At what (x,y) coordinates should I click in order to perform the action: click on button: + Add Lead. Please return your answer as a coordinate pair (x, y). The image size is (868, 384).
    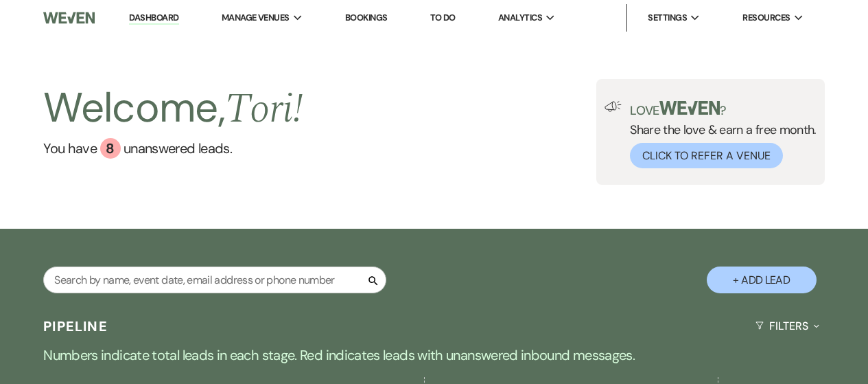
    Looking at the image, I should click on (762, 280).